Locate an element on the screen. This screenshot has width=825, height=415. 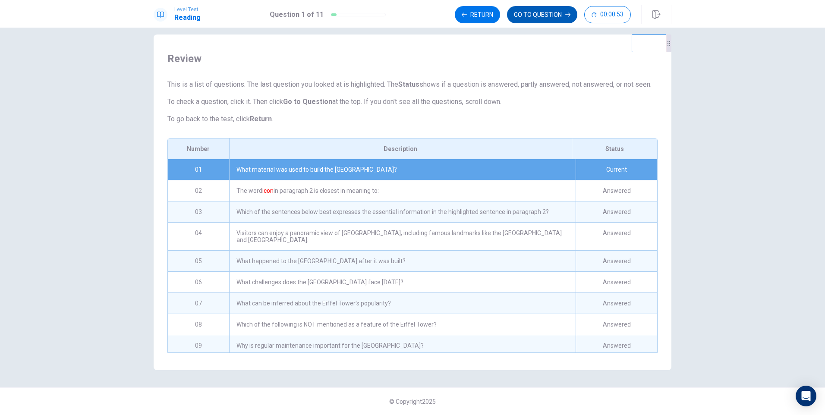
div: 09 is located at coordinates (199, 346).